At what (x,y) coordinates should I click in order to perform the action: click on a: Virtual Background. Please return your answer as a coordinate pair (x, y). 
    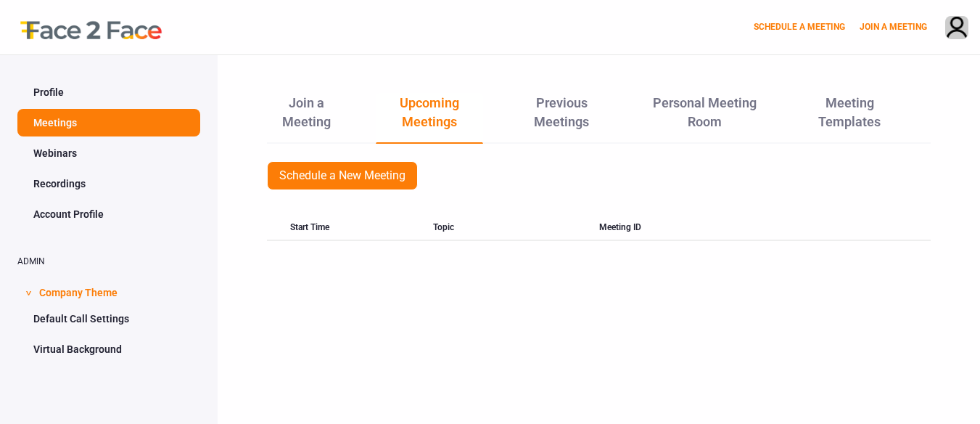
    Looking at the image, I should click on (109, 349).